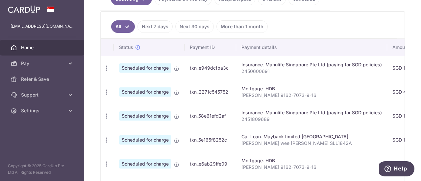  What do you see at coordinates (210, 68) in the screenshot?
I see `td: txn_e949dcfba3c` at bounding box center [210, 68].